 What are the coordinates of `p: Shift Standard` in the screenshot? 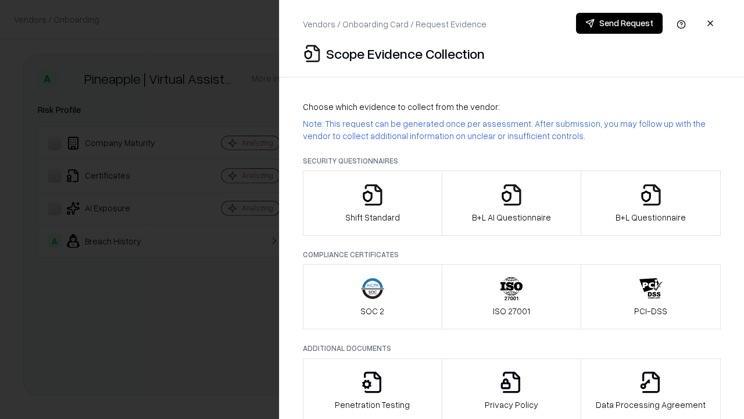 It's located at (373, 217).